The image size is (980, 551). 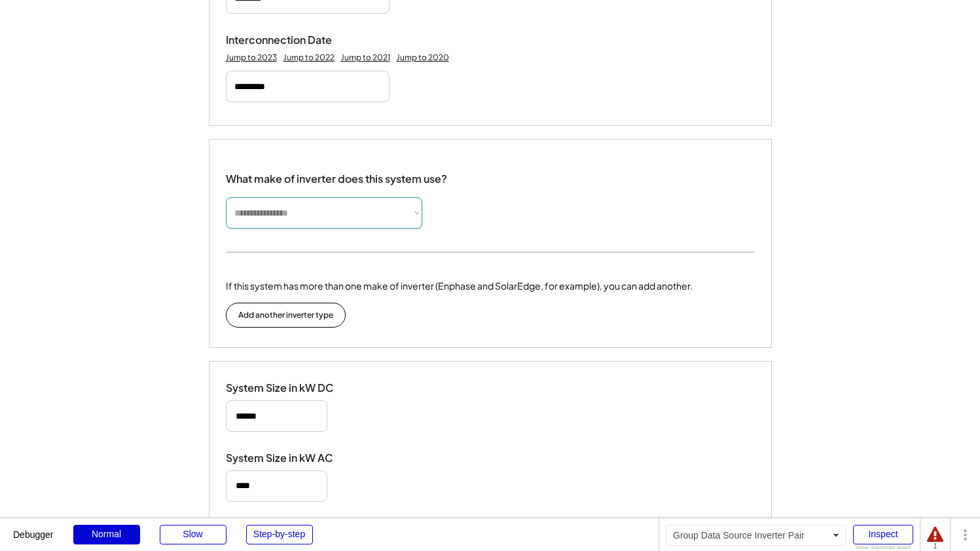 I want to click on button: Add another inverter type, so click(x=286, y=315).